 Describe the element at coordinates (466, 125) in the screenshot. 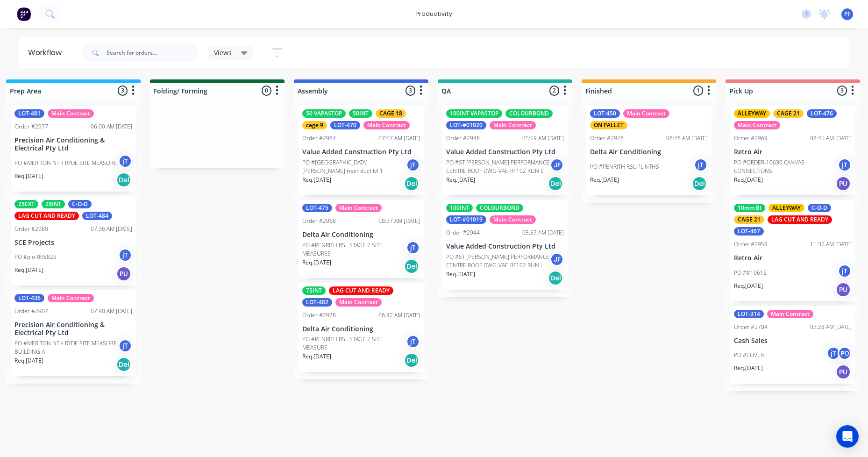

I see `div: LOT-#01020` at that location.